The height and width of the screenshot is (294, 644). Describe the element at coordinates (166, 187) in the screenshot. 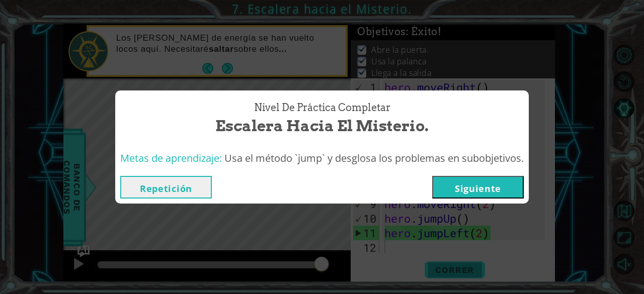

I see `button: Repetición` at that location.